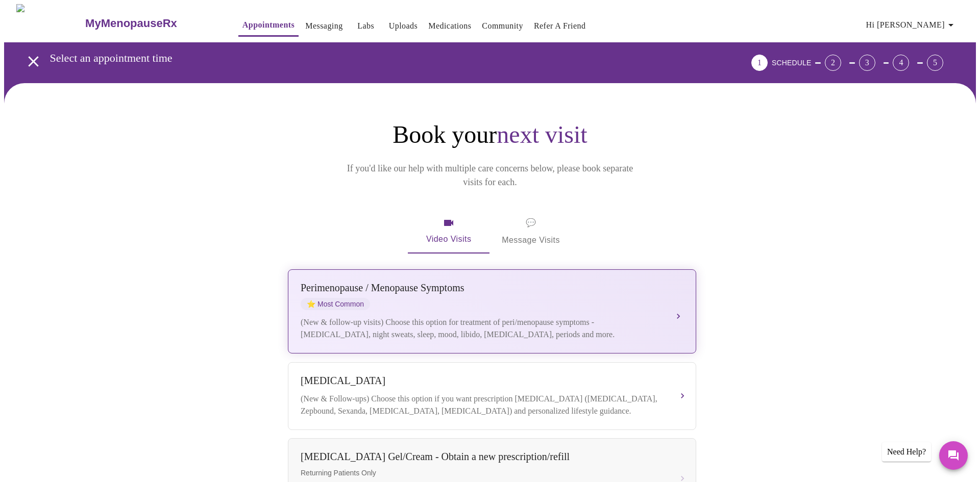 This screenshot has height=482, width=980. What do you see at coordinates (906, 452) in the screenshot?
I see `div: Need Help?` at bounding box center [906, 452].